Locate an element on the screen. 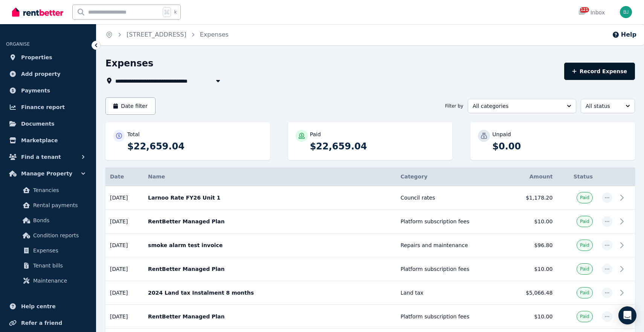  a: Add property is located at coordinates (48, 74).